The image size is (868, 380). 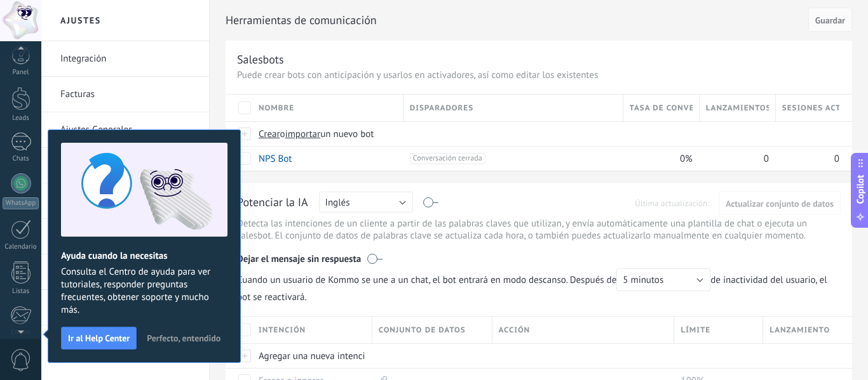 What do you see at coordinates (128, 130) in the screenshot?
I see `a: Ajustes Generales` at bounding box center [128, 130].